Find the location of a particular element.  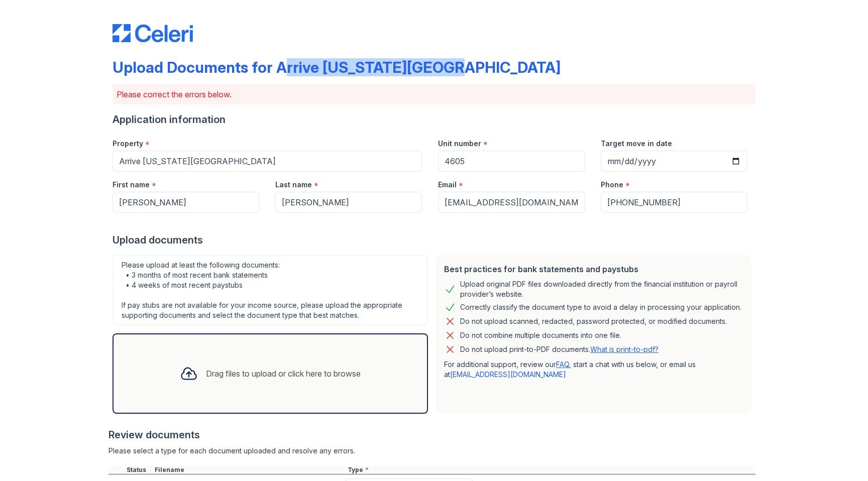

div: Upload documents is located at coordinates (434, 240).